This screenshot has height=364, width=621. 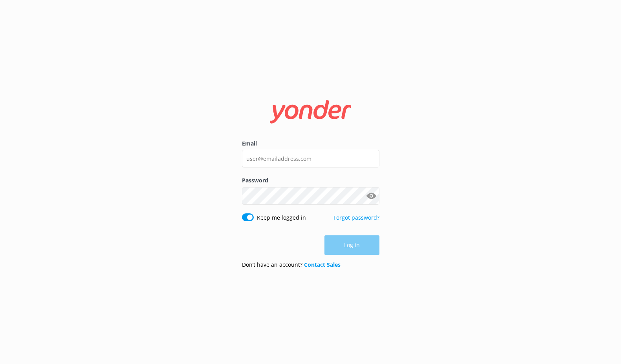 I want to click on p: Don’t have an account?, so click(x=291, y=265).